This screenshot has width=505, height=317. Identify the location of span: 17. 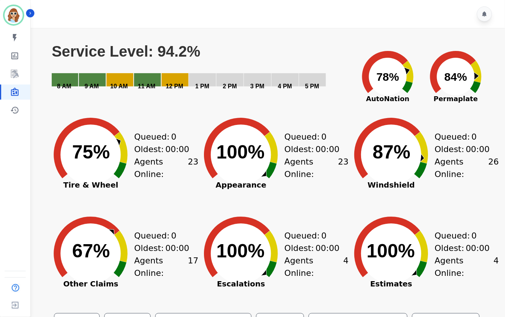
(193, 267).